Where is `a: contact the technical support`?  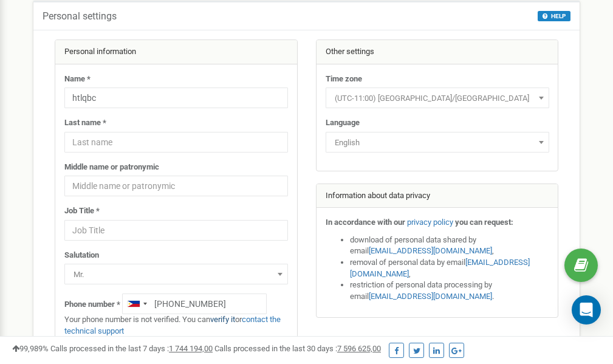
a: contact the technical support is located at coordinates (172, 325).